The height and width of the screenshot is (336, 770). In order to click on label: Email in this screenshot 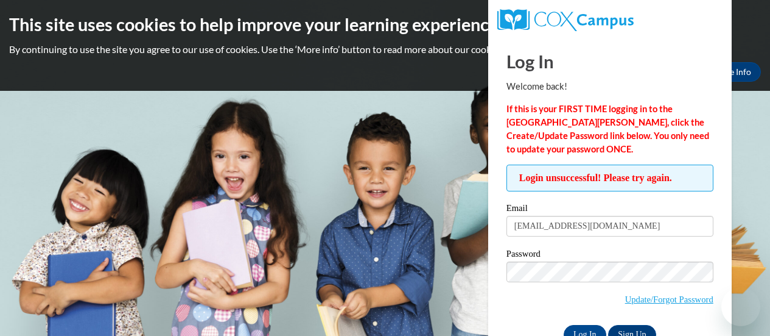, I will do `click(610, 209)`.